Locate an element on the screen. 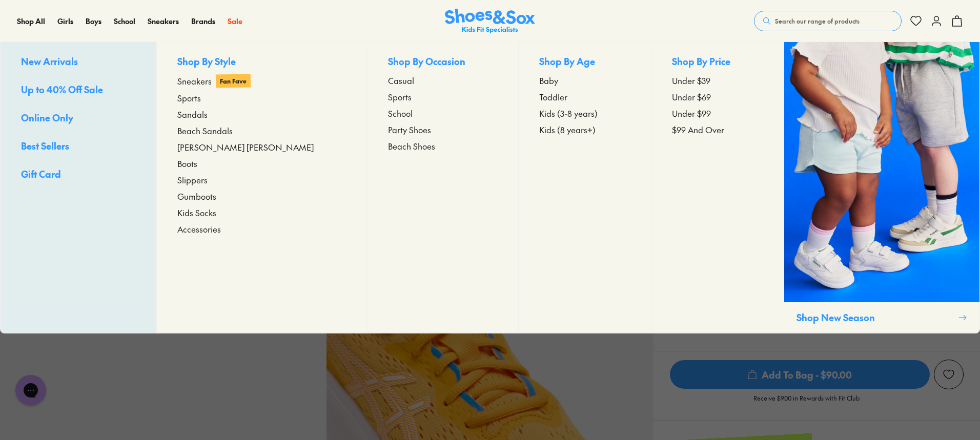  span: Under $39 is located at coordinates (691, 80).